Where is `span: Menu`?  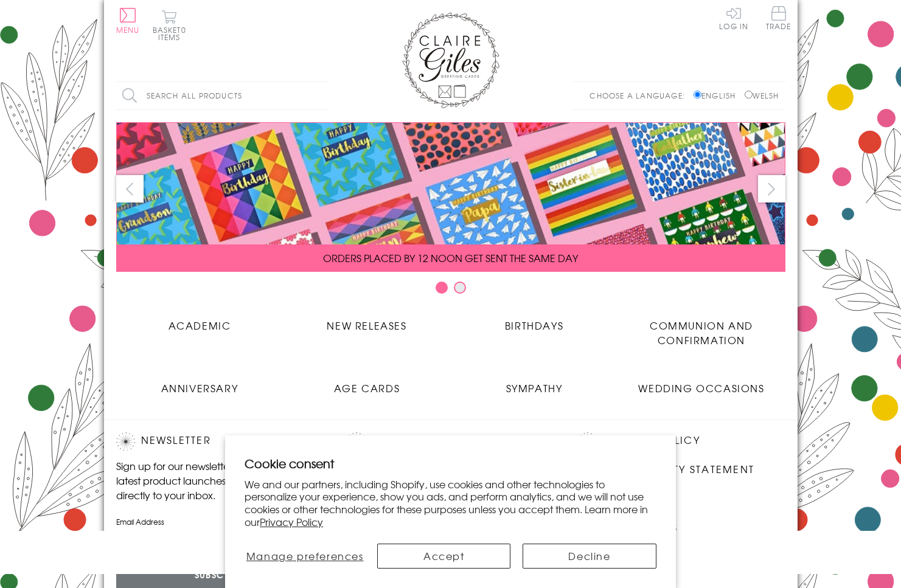
span: Menu is located at coordinates (128, 30).